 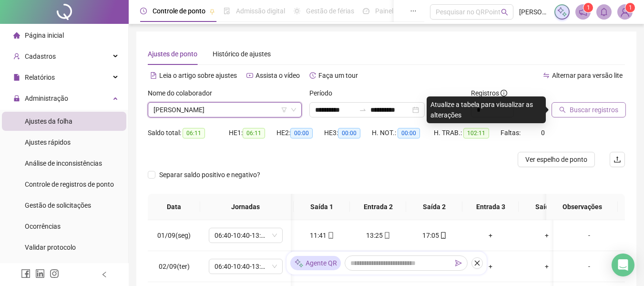 I want to click on span: Ajustes de ponto, so click(x=173, y=54).